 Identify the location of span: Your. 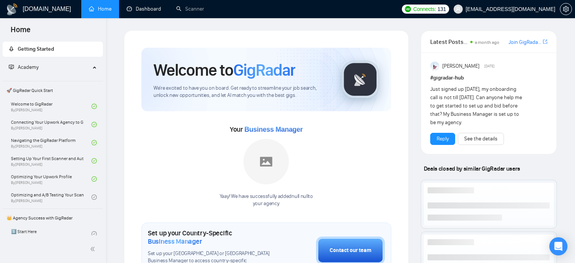
(266, 129).